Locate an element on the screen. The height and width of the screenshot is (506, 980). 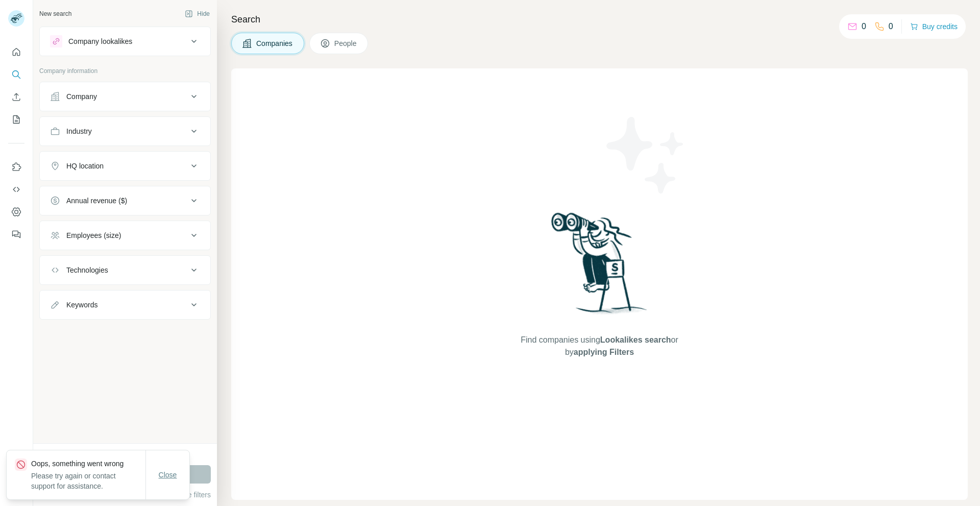
div: Company lookalikes is located at coordinates (100, 42).